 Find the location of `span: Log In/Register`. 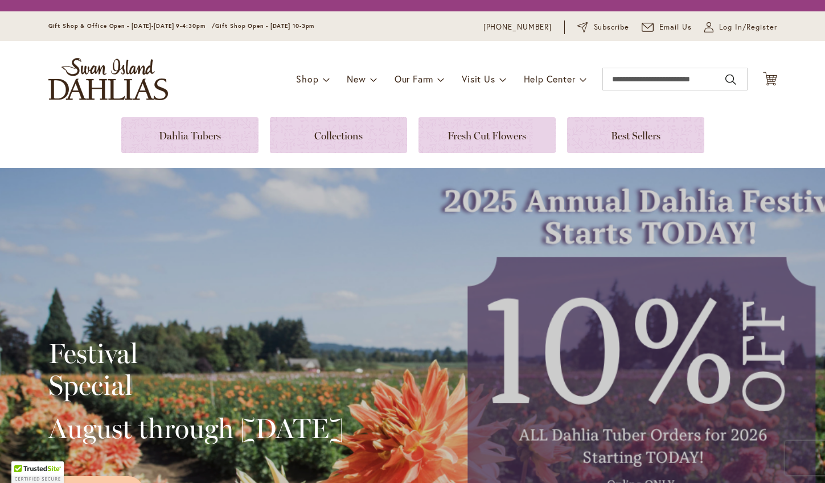

span: Log In/Register is located at coordinates (748, 27).